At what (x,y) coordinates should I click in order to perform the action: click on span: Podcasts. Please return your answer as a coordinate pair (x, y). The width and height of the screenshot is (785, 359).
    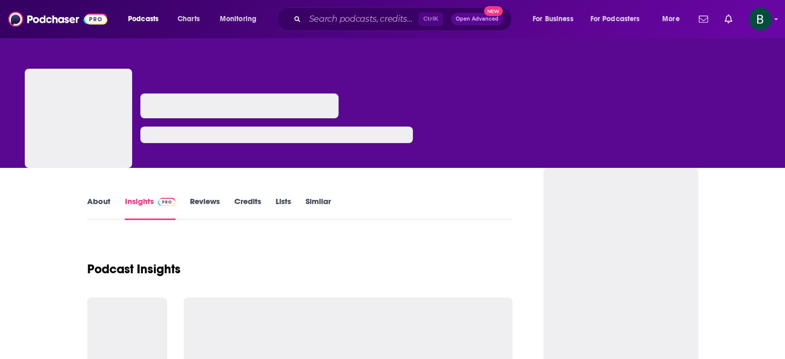
    Looking at the image, I should click on (143, 19).